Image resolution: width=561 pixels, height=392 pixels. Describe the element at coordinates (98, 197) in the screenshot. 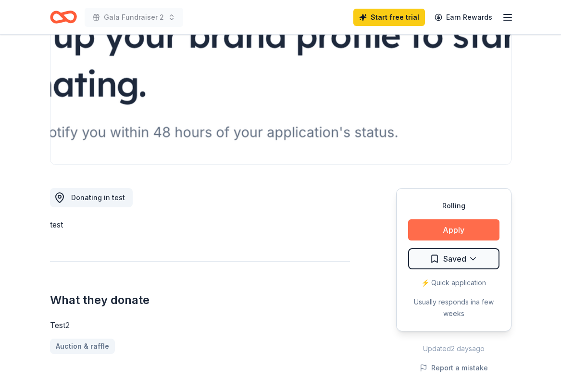

I see `span: Donating in test` at that location.